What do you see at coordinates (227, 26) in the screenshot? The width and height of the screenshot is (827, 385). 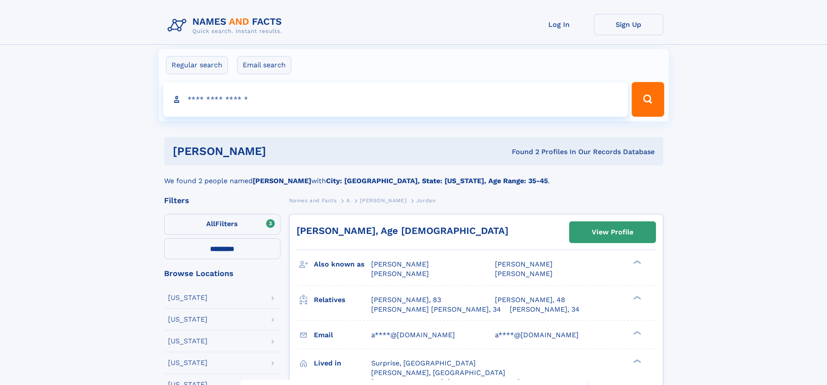 I see `img: Logo Names and Facts` at bounding box center [227, 26].